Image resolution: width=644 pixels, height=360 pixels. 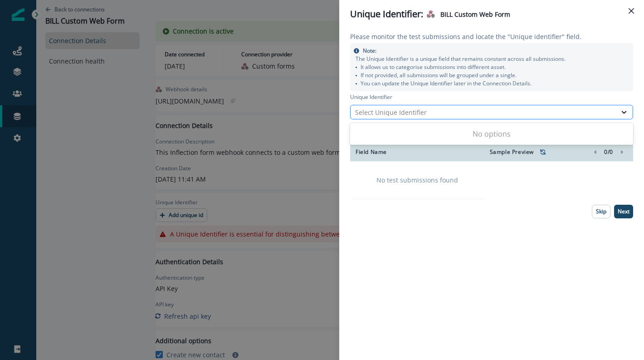 I want to click on p: BILL Custom Web Form, so click(x=475, y=14).